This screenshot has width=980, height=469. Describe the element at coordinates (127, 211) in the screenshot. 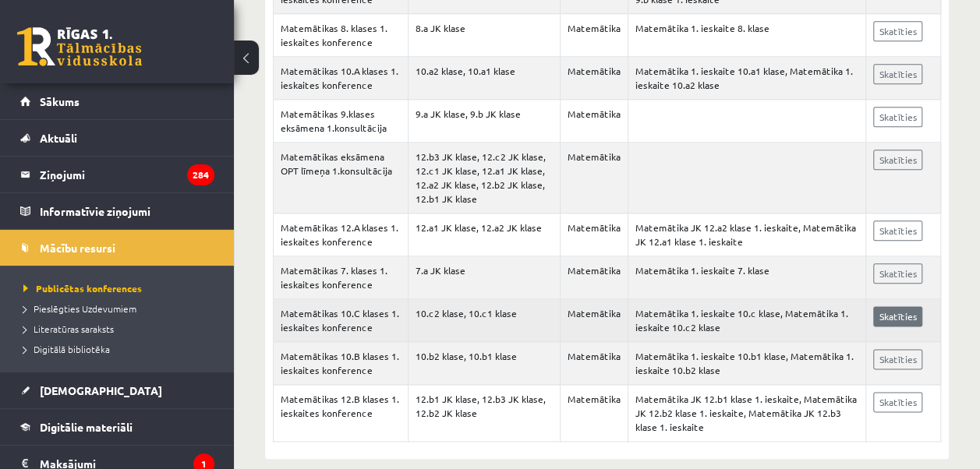

I see `legend: Informatīvie ziņojumi` at that location.